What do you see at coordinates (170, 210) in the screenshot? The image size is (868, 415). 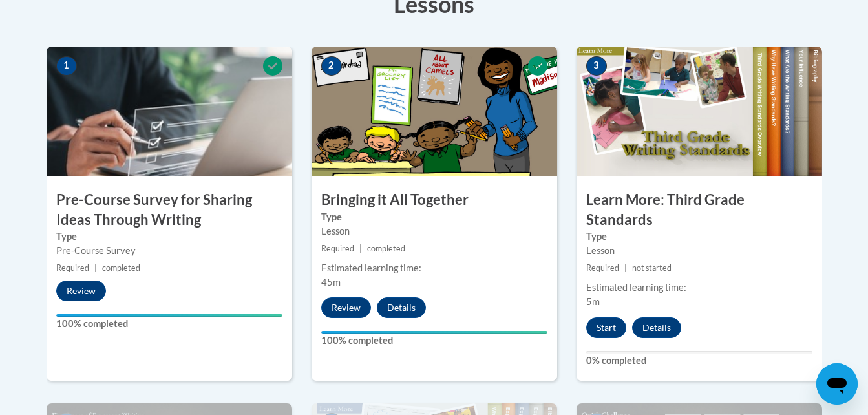 I see `h3: Pre-Course Survey for Sharing Ideas Through Writing` at bounding box center [170, 210].